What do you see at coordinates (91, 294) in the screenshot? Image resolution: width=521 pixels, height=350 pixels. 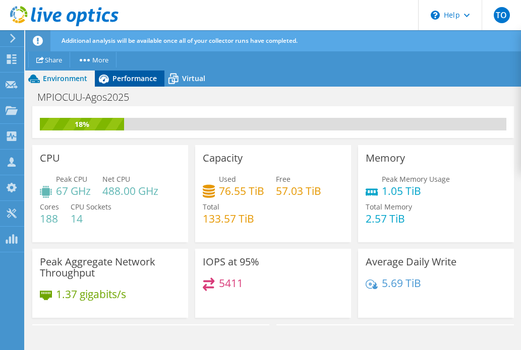 I see `h4: 1.37 gigabits/s` at bounding box center [91, 294].